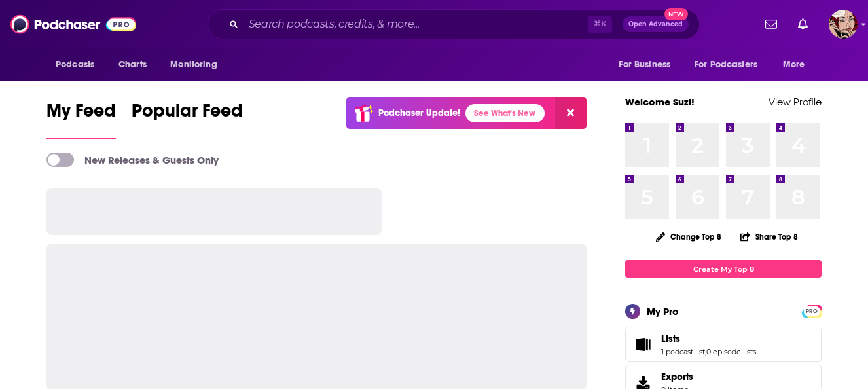 The height and width of the screenshot is (389, 868). Describe the element at coordinates (81, 119) in the screenshot. I see `a: My Feed` at that location.